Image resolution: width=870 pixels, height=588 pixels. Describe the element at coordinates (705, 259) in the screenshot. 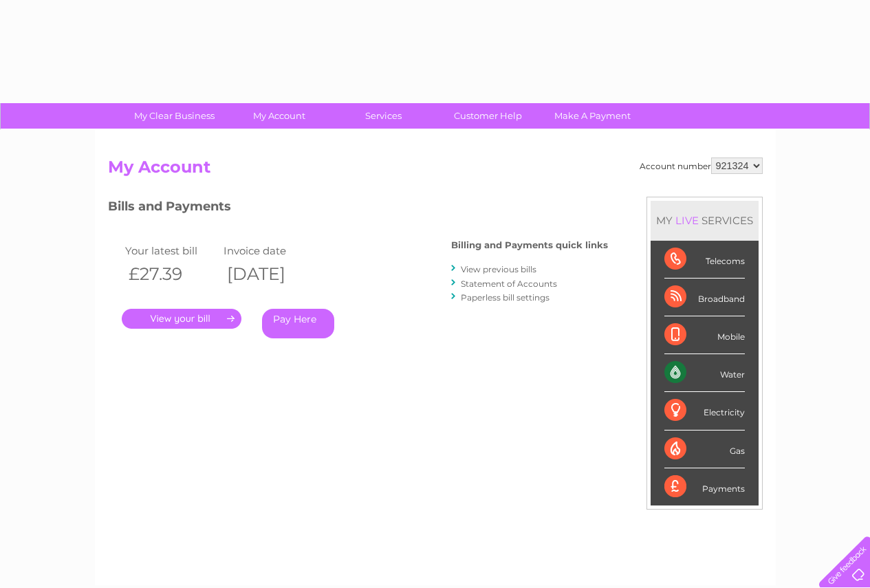

I see `div: Telecoms` at that location.